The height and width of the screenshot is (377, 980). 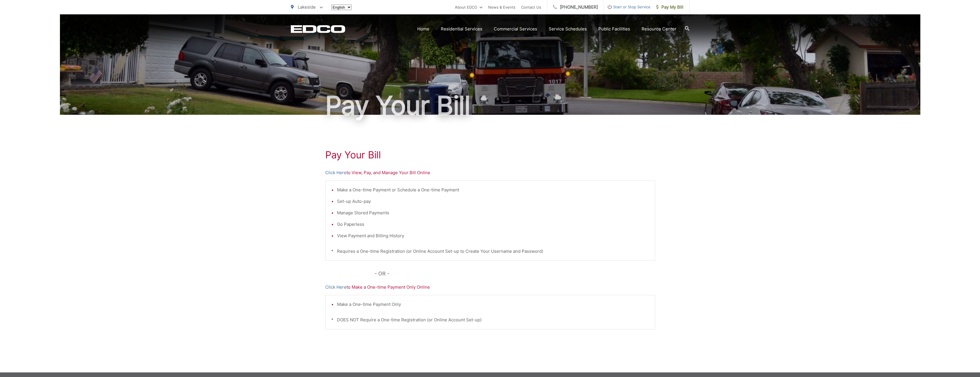 I want to click on a: Residential Services, so click(x=461, y=29).